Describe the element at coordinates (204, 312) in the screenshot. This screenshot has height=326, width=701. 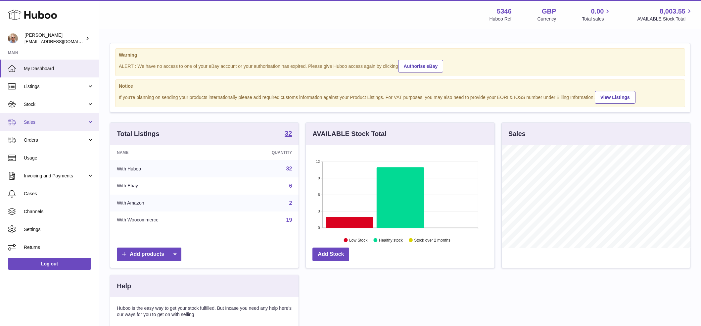
I see `p: Huboo is the easy way to get your stock fulfilled. But incase you need any help here's our ways f...` at that location.